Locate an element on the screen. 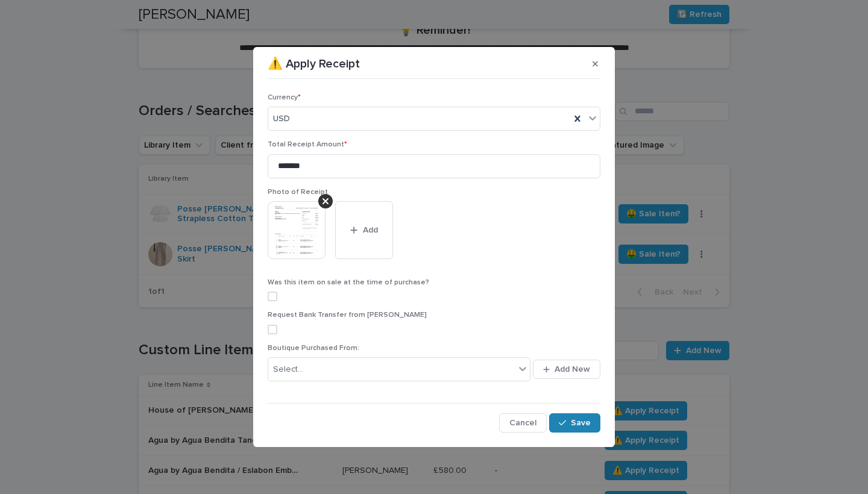 This screenshot has height=494, width=868. span: Was this item on sale at the time of purchase? is located at coordinates (348, 282).